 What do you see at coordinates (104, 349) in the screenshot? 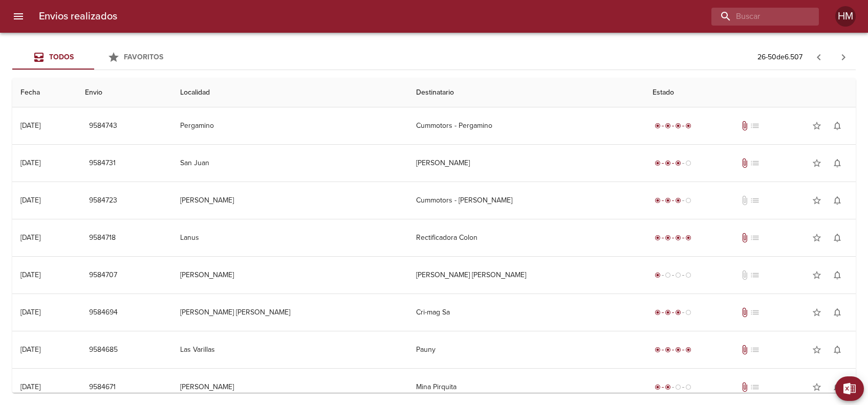
I see `button: 9584685` at bounding box center [104, 349].